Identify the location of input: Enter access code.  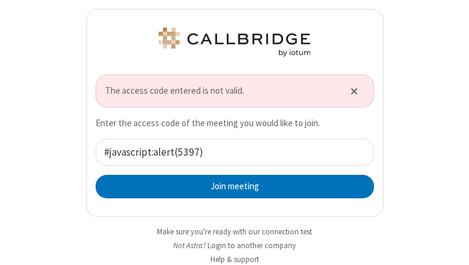
(235, 152).